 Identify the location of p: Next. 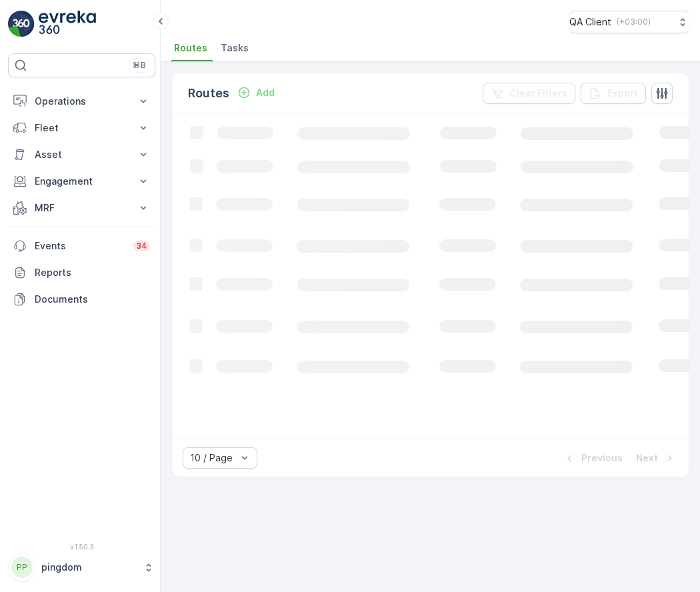
(647, 458).